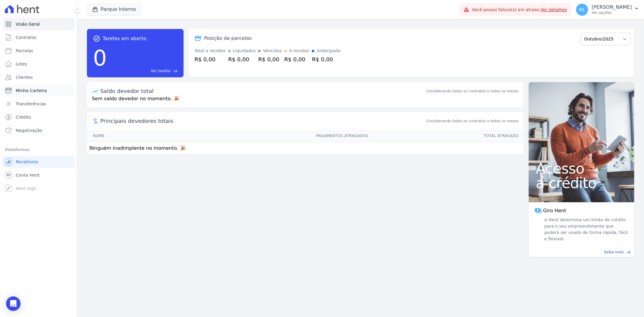  Describe the element at coordinates (38, 175) in the screenshot. I see `a: Conta Hent` at that location.